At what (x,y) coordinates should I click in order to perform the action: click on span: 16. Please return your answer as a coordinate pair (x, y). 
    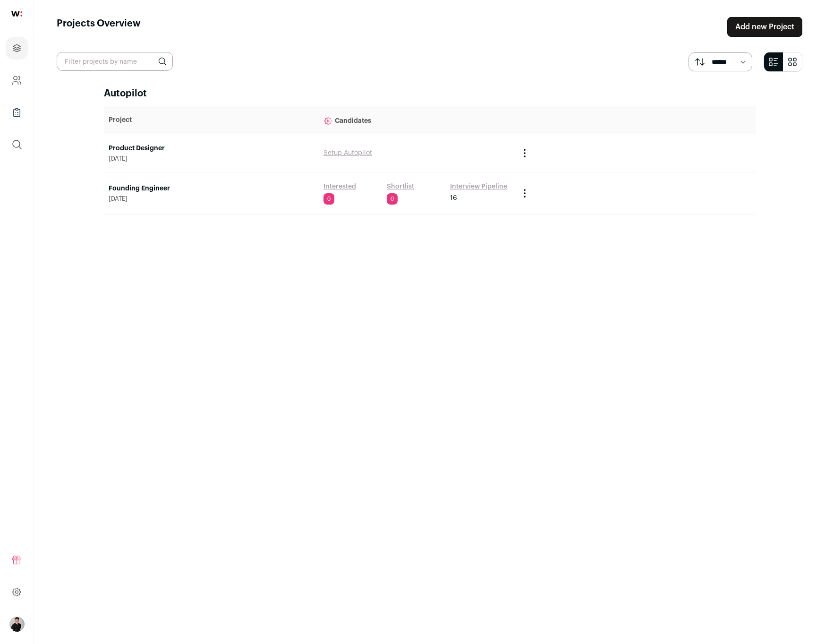
    Looking at the image, I should click on (454, 198).